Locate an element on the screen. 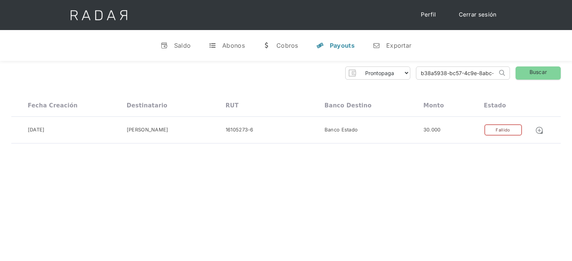  form: Form is located at coordinates (377, 73).